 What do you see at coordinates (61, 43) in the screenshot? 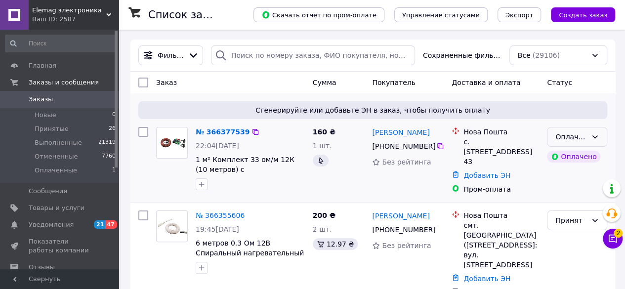
I see `input: Поиск` at bounding box center [61, 43].